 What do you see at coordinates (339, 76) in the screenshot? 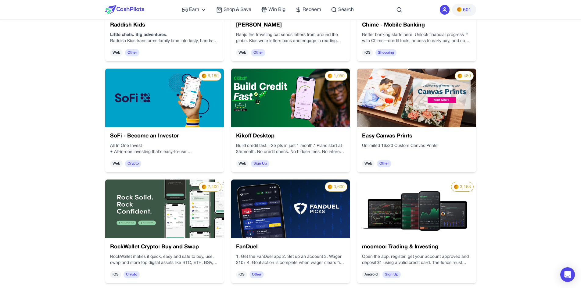
I see `span: 1,050` at bounding box center [339, 76].